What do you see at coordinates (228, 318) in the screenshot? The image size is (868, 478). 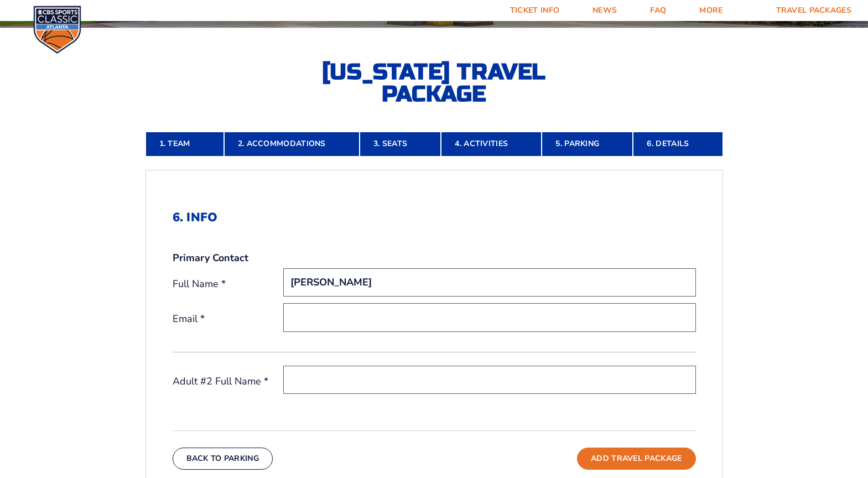 I see `label: Email *` at bounding box center [228, 318].